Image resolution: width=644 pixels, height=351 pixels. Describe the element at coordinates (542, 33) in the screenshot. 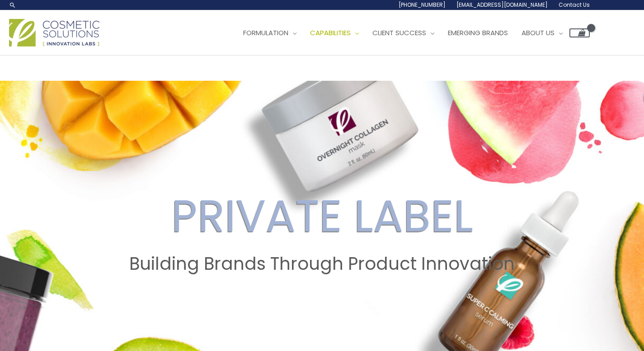

I see `a: About Us` at that location.